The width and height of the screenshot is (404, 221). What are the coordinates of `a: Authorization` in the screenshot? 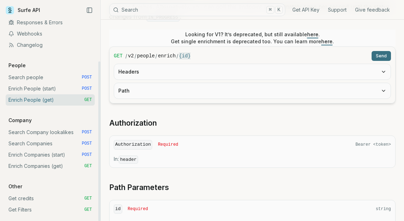 It's located at (133, 123).